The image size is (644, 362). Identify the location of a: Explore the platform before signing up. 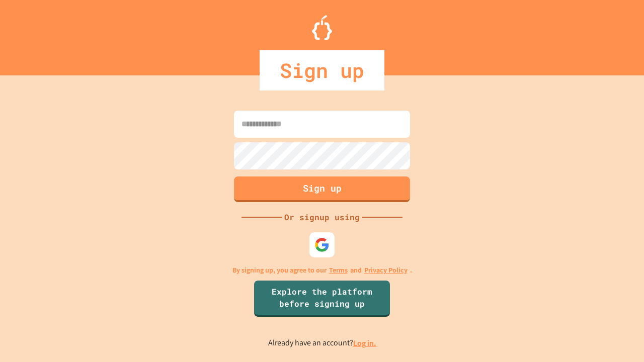
(322, 298).